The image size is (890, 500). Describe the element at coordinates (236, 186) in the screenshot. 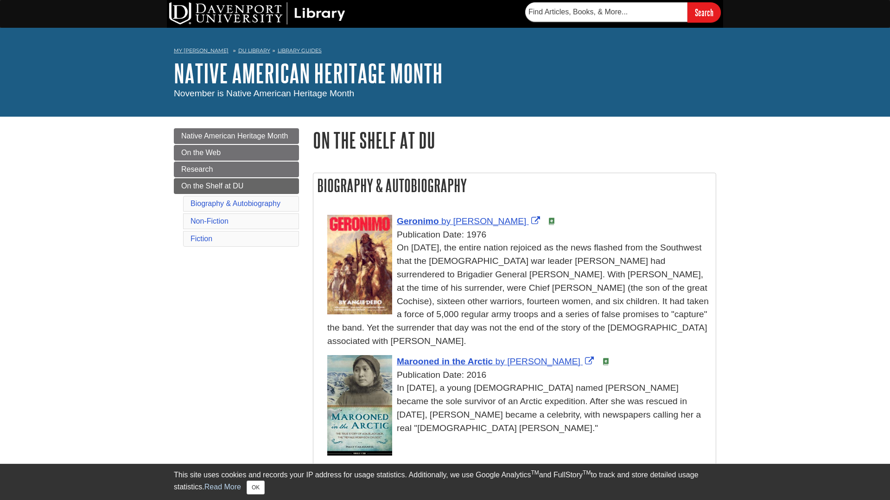

I see `a: On the Shelf at DU` at that location.